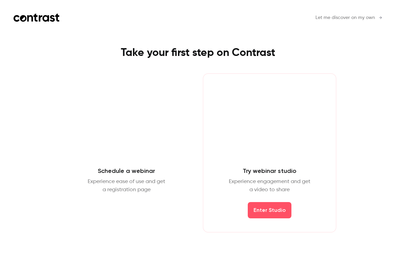  Describe the element at coordinates (270, 210) in the screenshot. I see `button: Enter Studio` at that location.